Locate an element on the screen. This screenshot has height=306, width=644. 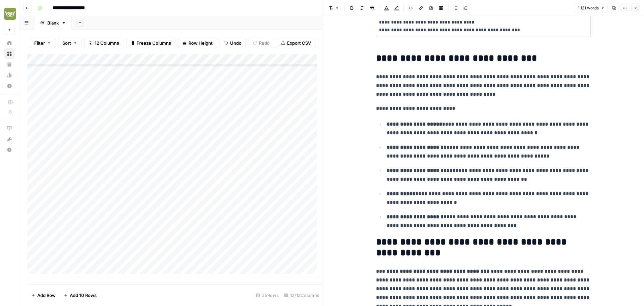
button: Workspace: Evergreen Media is located at coordinates (9, 13).